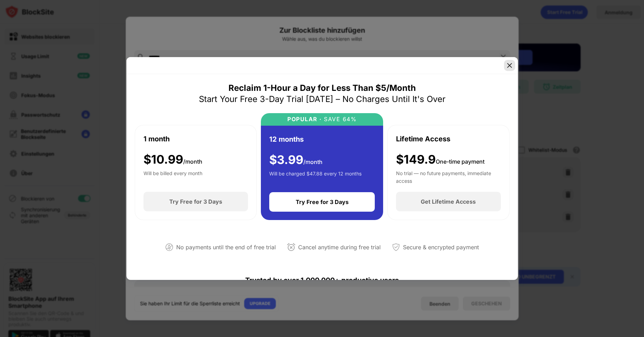 Image resolution: width=644 pixels, height=337 pixels. I want to click on div: 12 months, so click(286, 140).